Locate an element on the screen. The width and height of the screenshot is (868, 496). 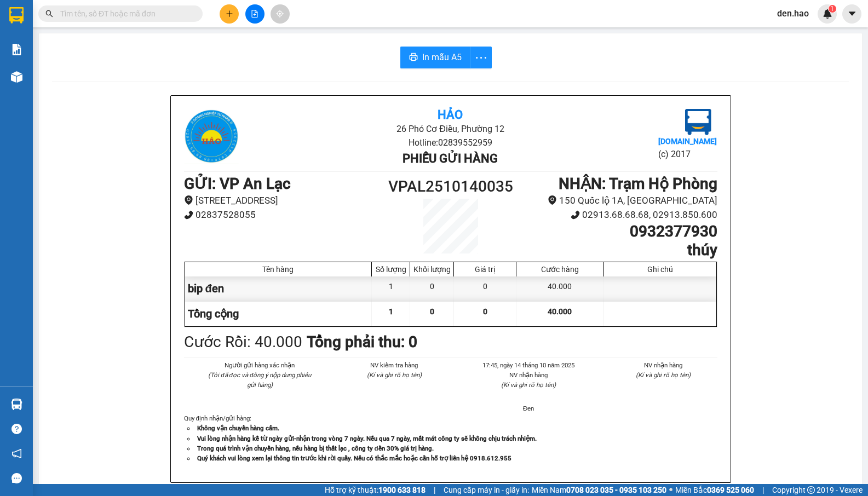
span: copyright is located at coordinates (812, 490).